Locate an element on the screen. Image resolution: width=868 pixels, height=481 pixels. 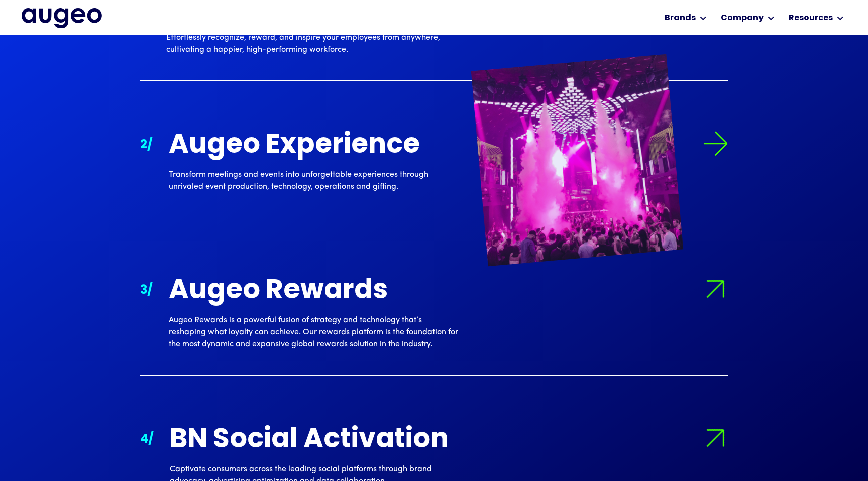
div: Augeo Experience is located at coordinates (314, 146).